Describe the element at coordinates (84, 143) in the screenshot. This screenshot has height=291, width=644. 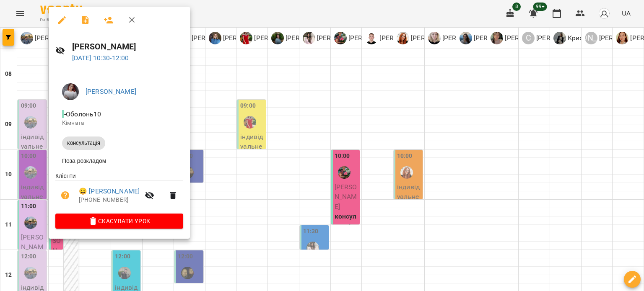
I see `span: консультація` at that location.